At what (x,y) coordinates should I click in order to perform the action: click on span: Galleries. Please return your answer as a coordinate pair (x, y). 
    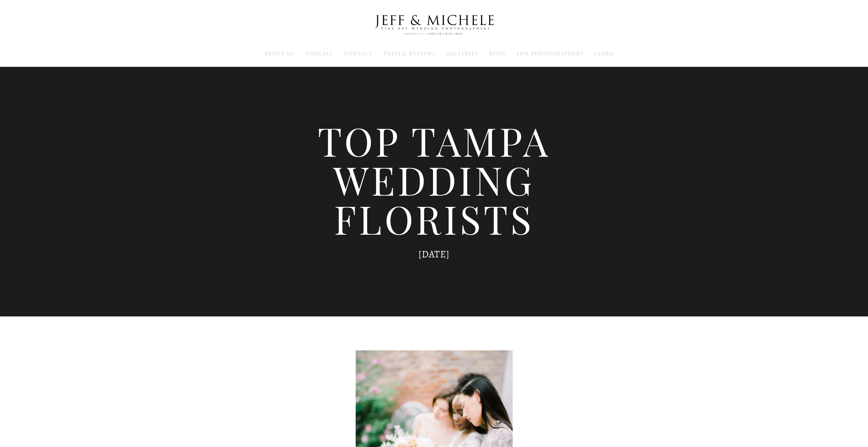
    Looking at the image, I should click on (462, 54).